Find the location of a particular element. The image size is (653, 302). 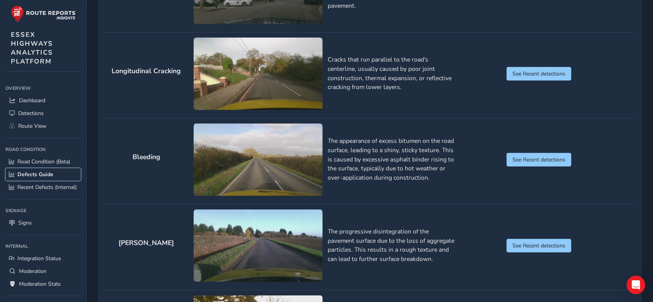

span: Road Condition (Beta) is located at coordinates (44, 161).